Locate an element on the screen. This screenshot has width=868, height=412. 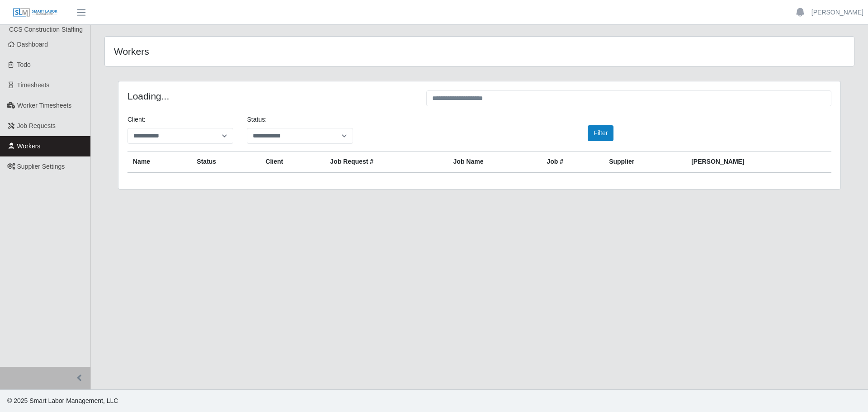
span: Timesheets is located at coordinates (34, 85).